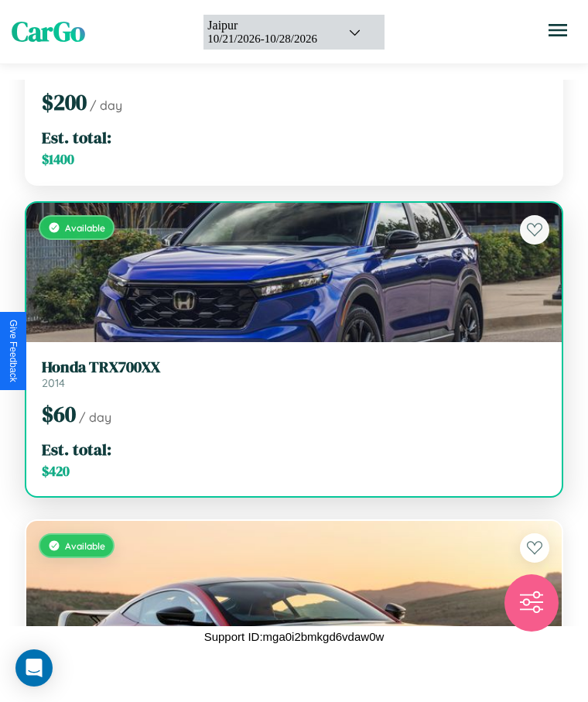  Describe the element at coordinates (294, 367) in the screenshot. I see `h3: Honda TRX700XX` at that location.